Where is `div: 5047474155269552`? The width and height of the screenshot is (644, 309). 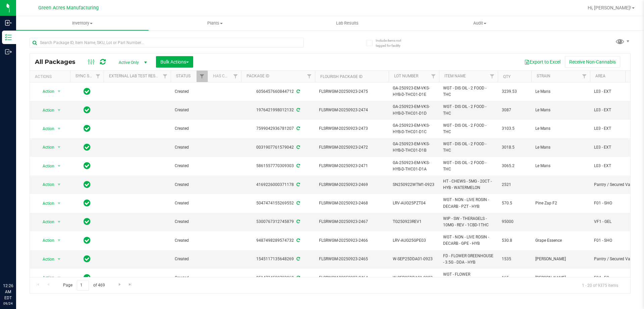 div: 5047474155269552 is located at coordinates (278, 203).